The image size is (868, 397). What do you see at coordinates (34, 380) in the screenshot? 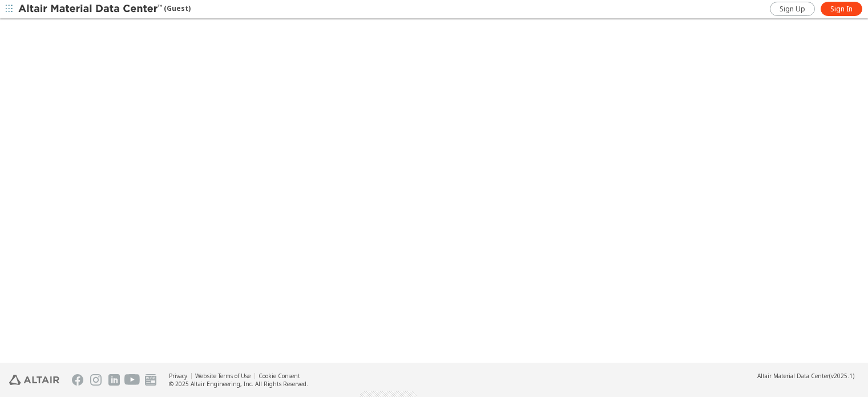
I see `img: Altair Engineering` at bounding box center [34, 380].